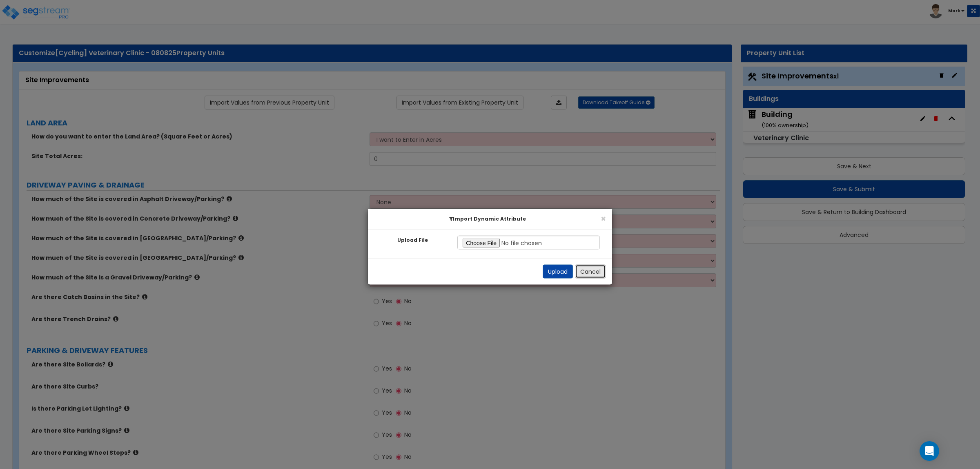 The image size is (980, 469). Describe the element at coordinates (590, 272) in the screenshot. I see `button: Cancel` at that location.